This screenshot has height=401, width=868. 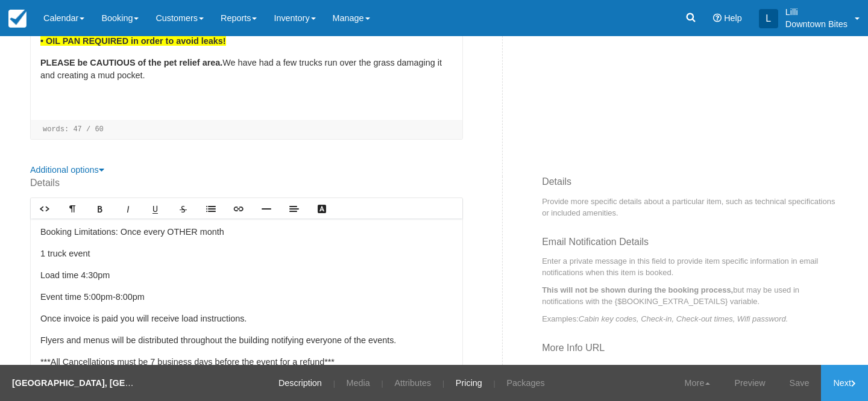 I want to click on a: Line, so click(x=267, y=209).